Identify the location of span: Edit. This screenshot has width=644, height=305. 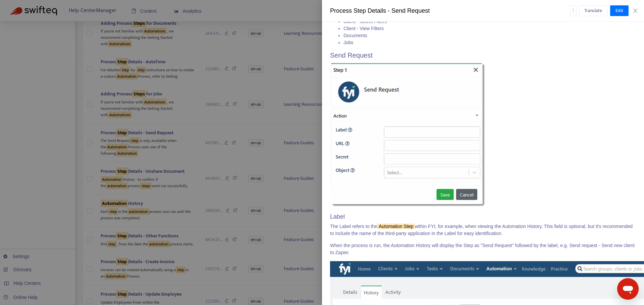
(619, 11).